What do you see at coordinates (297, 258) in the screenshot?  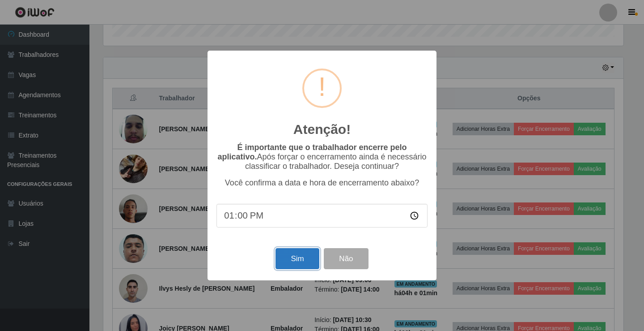 I see `button: Sim` at bounding box center [297, 258].